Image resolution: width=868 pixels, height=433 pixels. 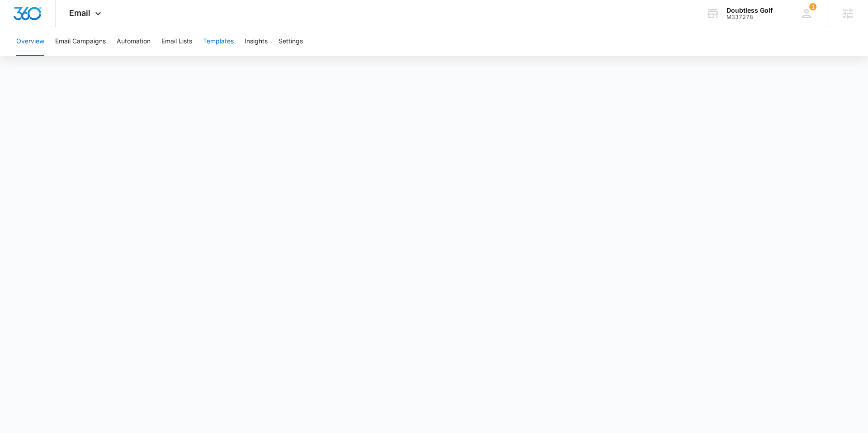 What do you see at coordinates (812, 7) in the screenshot?
I see `span: 1` at bounding box center [812, 7].